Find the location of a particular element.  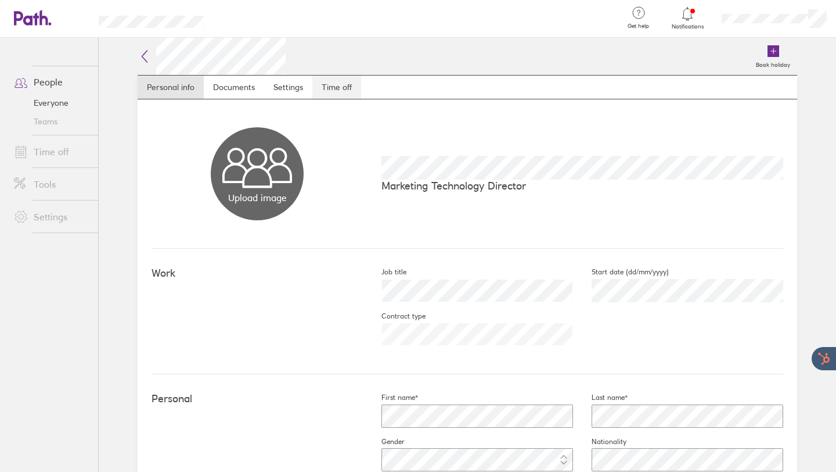

label: Start date (dd/mm/yyyy) is located at coordinates (621, 272).